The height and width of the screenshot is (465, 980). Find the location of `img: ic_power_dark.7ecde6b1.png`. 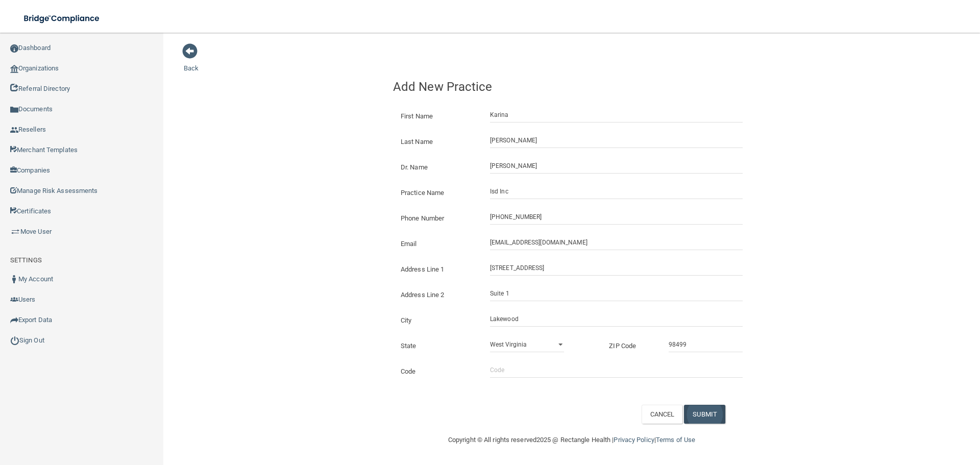

img: ic_power_dark.7ecde6b1.png is located at coordinates (15, 341).